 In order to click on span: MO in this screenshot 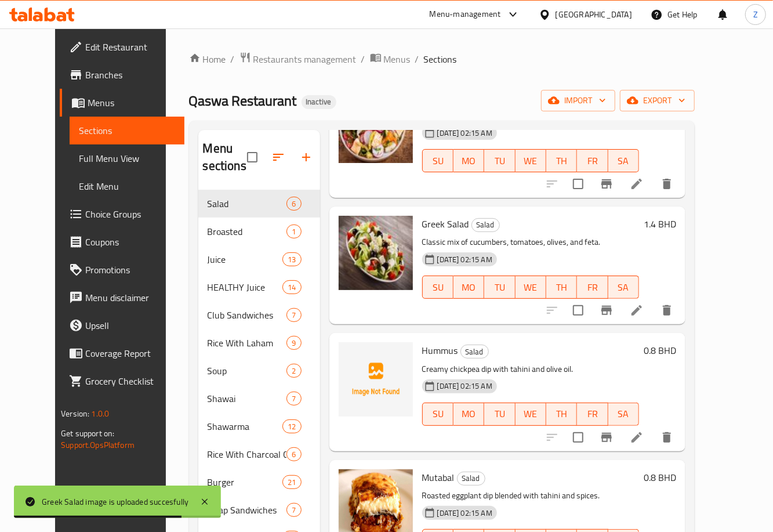, I will do `click(468, 287)`.